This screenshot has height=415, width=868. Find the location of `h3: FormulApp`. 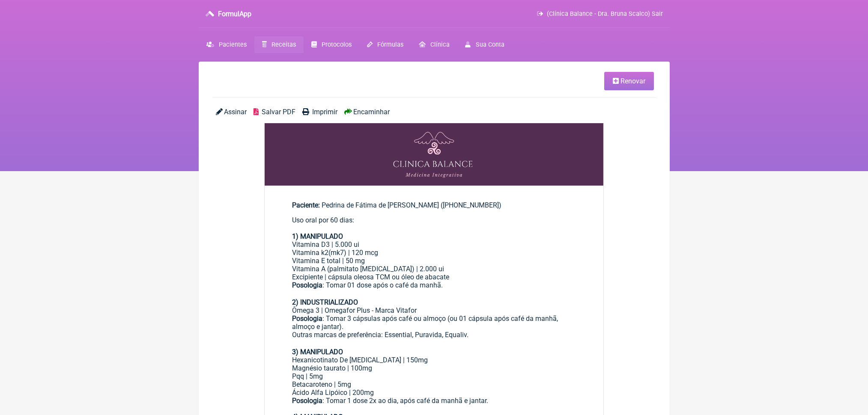

h3: FormulApp is located at coordinates (235, 14).